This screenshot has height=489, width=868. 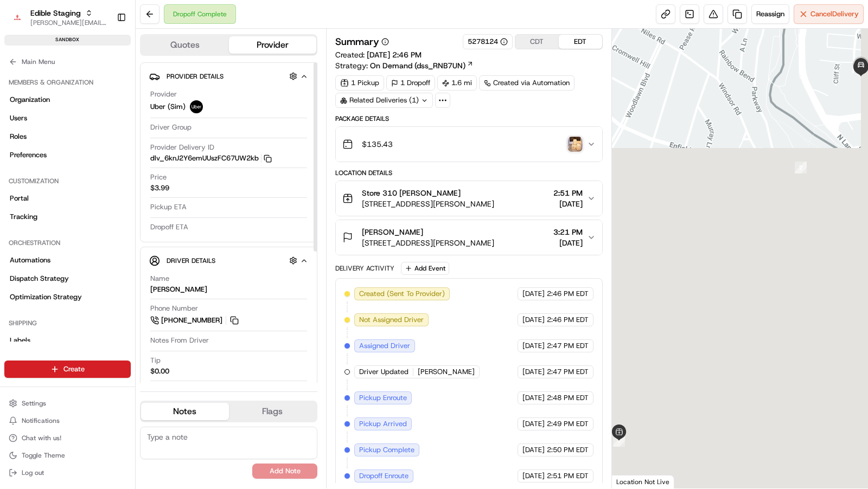 I want to click on a: Labels, so click(x=67, y=341).